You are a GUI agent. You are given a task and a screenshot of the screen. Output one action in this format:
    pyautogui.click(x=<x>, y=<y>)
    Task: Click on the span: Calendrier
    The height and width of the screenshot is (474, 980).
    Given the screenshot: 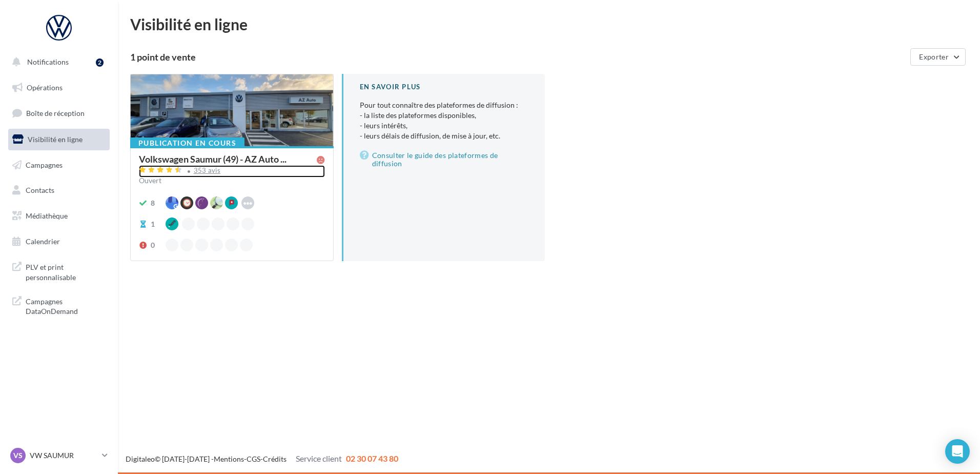 What is the action you would take?
    pyautogui.click(x=43, y=241)
    